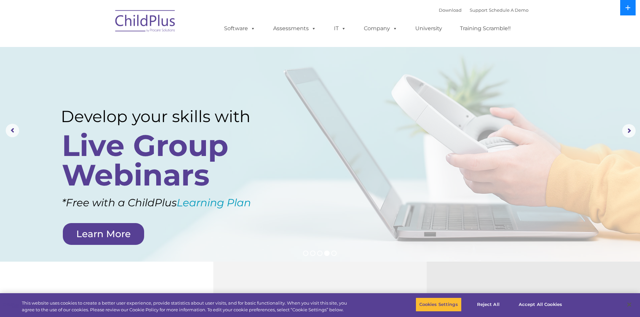  I want to click on button: Accept All Cookies, so click(540, 305).